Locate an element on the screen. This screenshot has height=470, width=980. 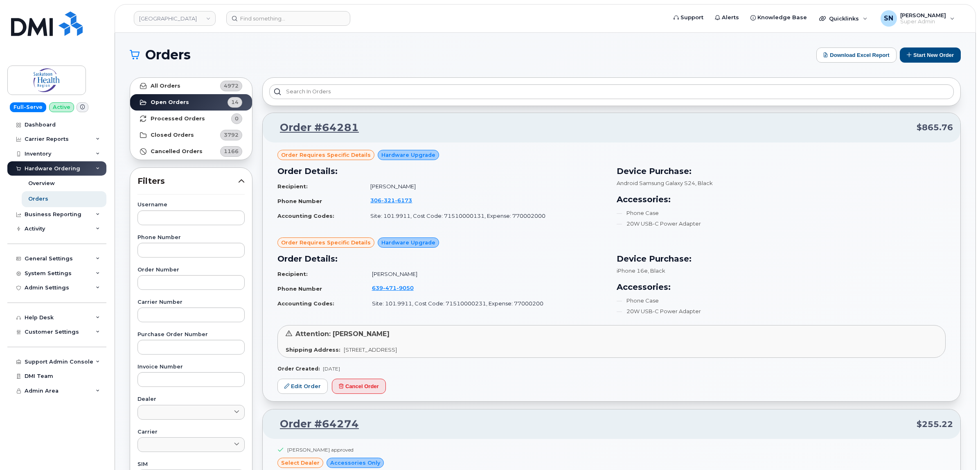
span: 1166 is located at coordinates (231, 151).